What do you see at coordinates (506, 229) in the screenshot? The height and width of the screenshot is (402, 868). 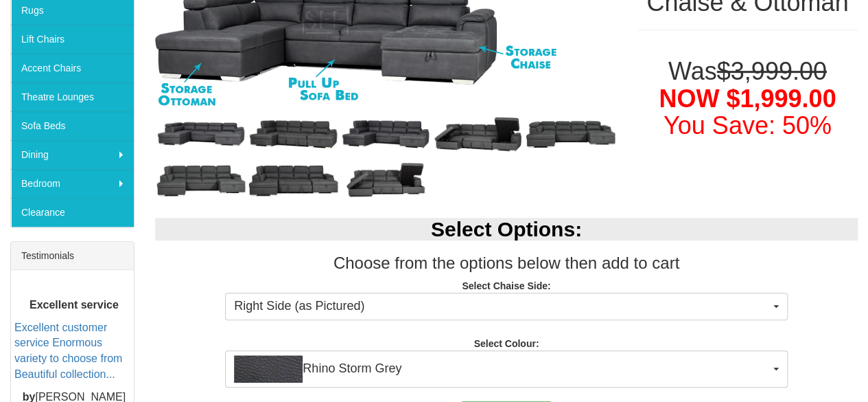 I see `b: Select Options:` at bounding box center [506, 229].